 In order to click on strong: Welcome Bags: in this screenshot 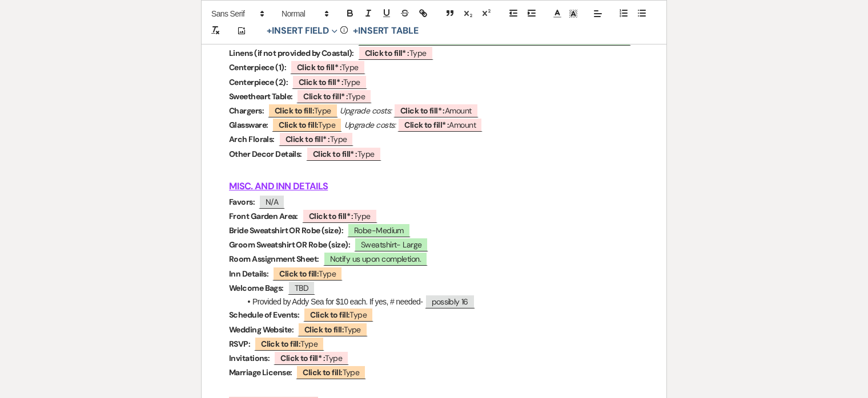, I will do `click(256, 288)`.